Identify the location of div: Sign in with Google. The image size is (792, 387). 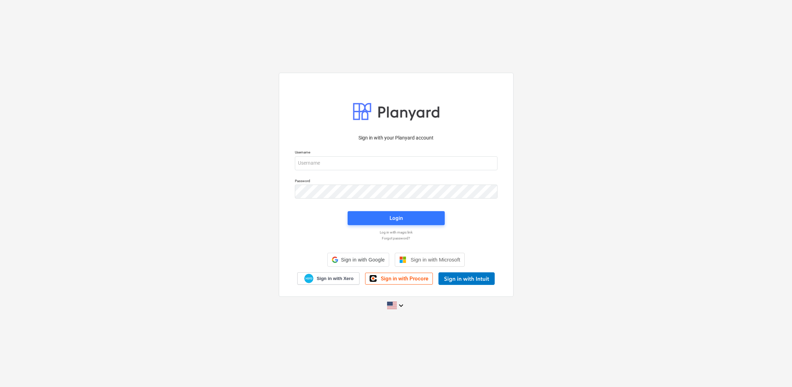
(358, 259).